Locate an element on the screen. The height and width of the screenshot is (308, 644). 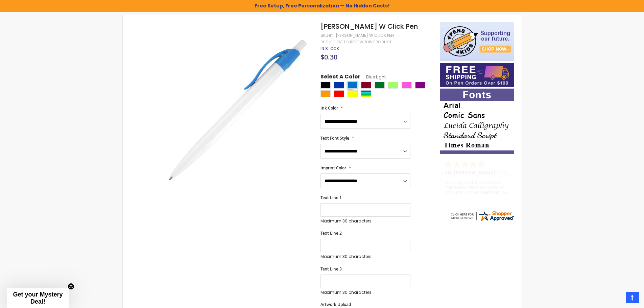
span: Text Line 3 is located at coordinates (331, 269).